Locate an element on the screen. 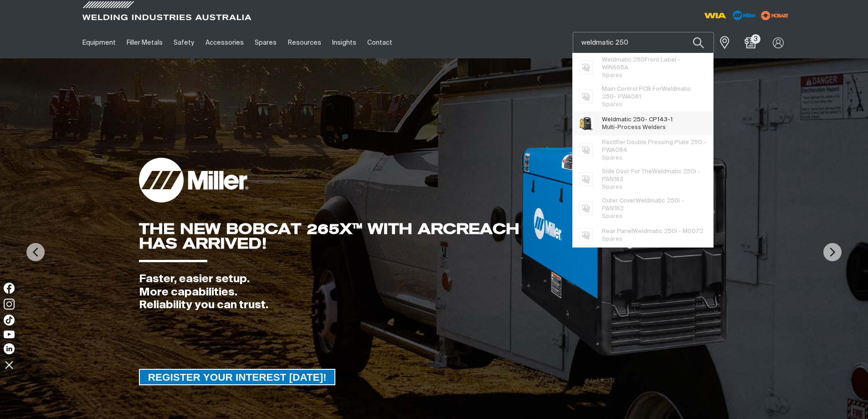 The height and width of the screenshot is (419, 868). img: Facebook is located at coordinates (9, 288).